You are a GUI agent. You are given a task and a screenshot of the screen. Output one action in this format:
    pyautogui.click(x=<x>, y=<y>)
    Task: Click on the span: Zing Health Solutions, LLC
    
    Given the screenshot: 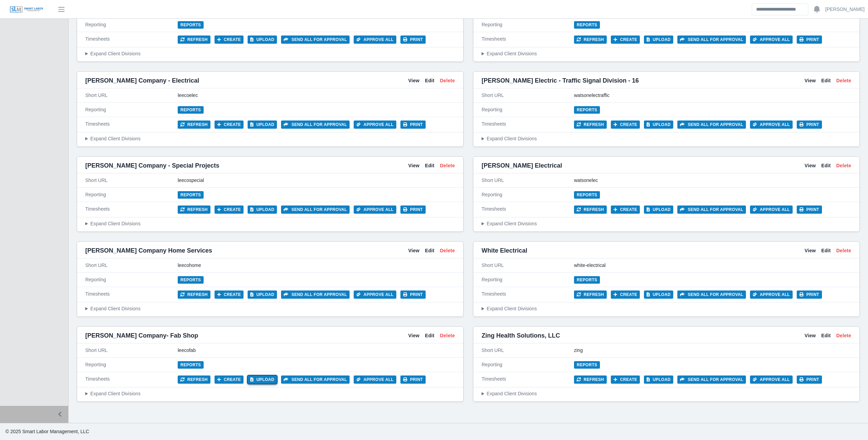 What is the action you would take?
    pyautogui.click(x=521, y=336)
    